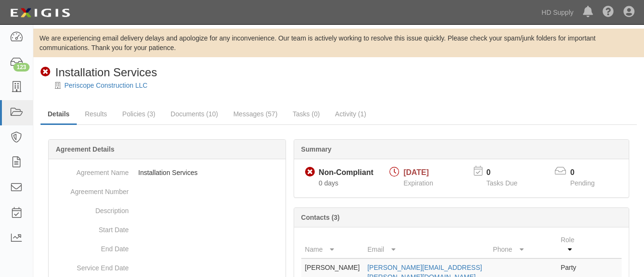  What do you see at coordinates (90, 170) in the screenshot?
I see `dt: Agreement Name` at bounding box center [90, 170].